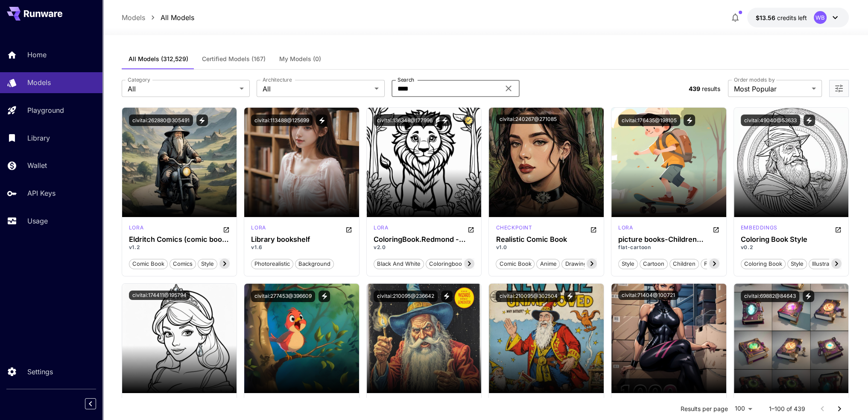  Describe the element at coordinates (183, 264) in the screenshot. I see `span: comics` at that location.